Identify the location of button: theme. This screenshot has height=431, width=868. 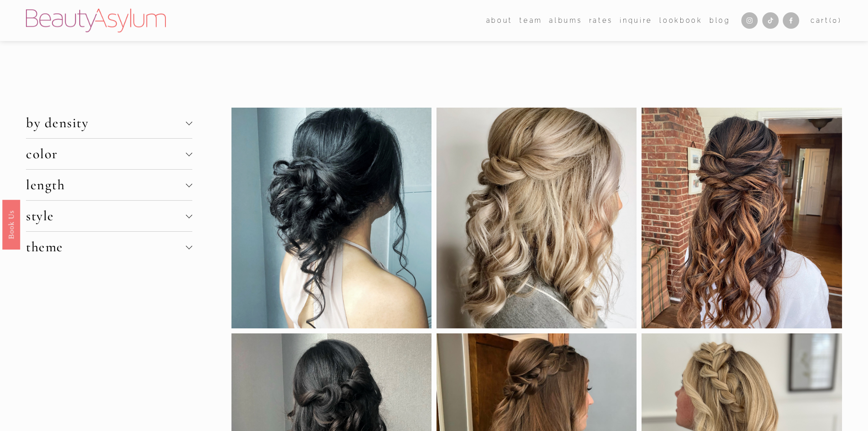
(108, 247).